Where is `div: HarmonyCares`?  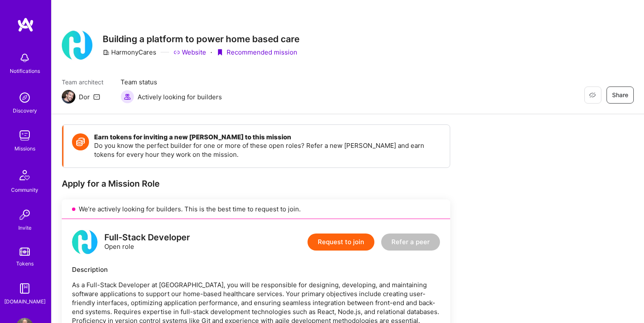 div: HarmonyCares is located at coordinates (129, 52).